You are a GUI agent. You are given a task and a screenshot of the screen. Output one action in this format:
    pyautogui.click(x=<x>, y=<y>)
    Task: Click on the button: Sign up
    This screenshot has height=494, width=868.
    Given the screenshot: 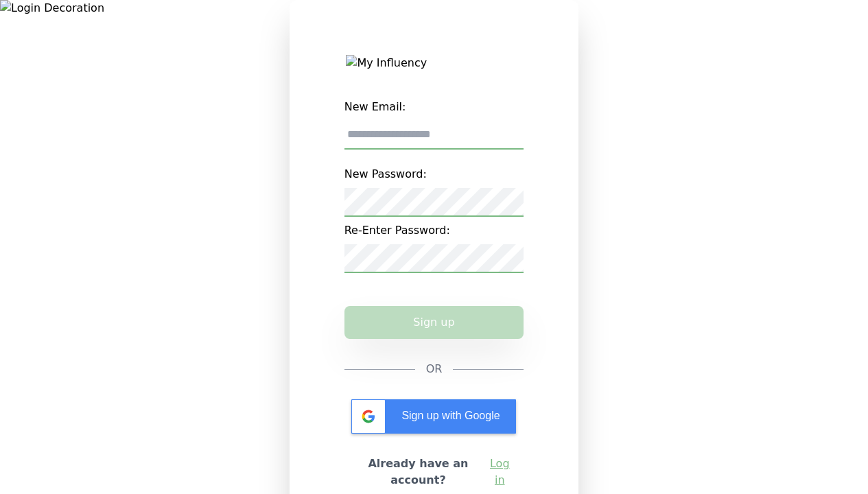 What is the action you would take?
    pyautogui.click(x=434, y=322)
    